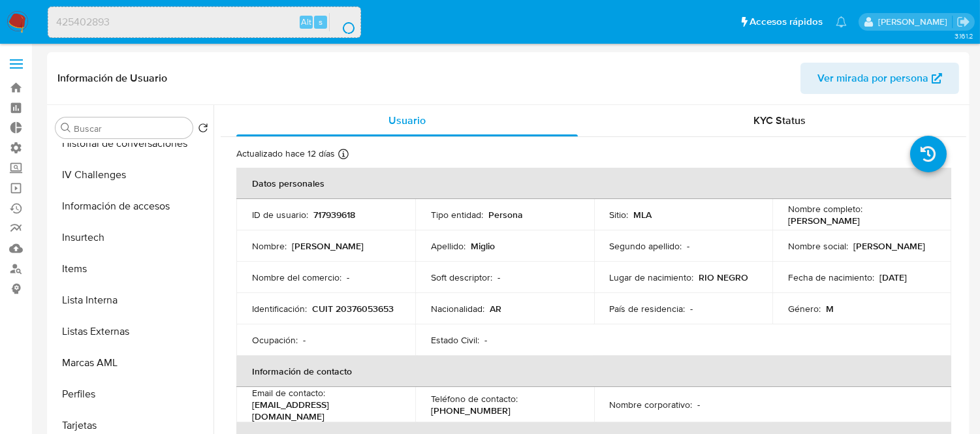  I want to click on p: Email de contacto :, so click(289, 393).